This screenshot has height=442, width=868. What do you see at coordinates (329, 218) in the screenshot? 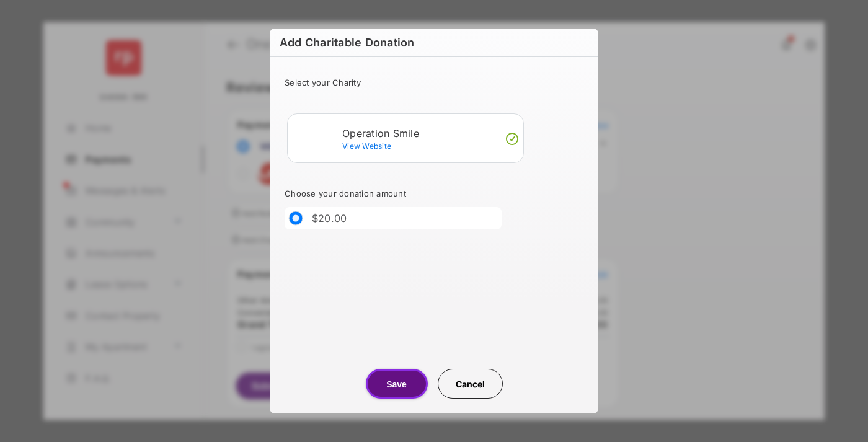
I see `label: $20.00` at bounding box center [329, 218].